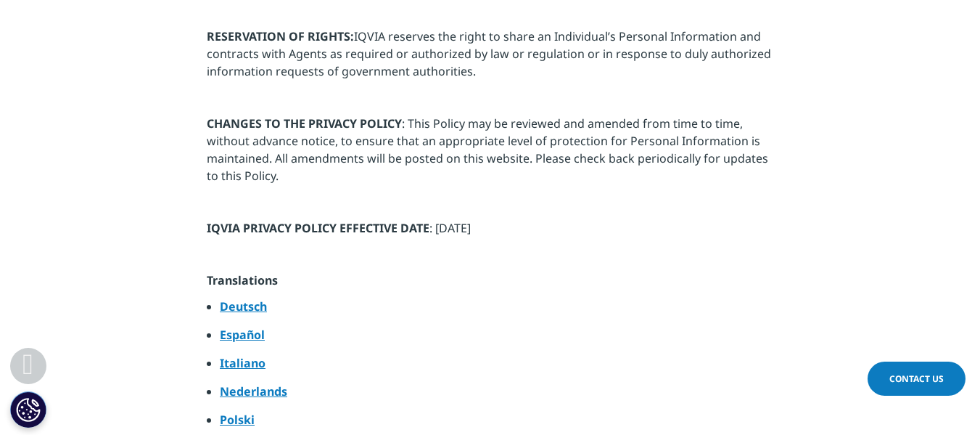 The image size is (980, 435). Describe the element at coordinates (489, 54) in the screenshot. I see `span: IQVIA reserves the right to share an Individual’s Personal Information and contracts with Agents ...` at that location.